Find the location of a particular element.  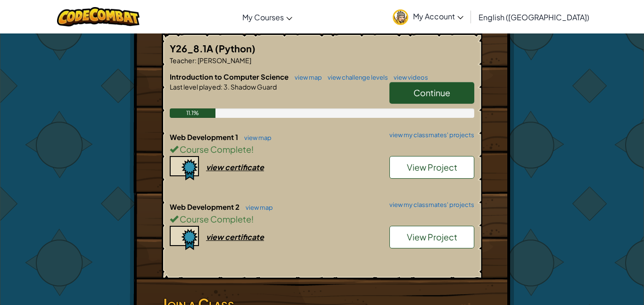

img: avatar is located at coordinates (400, 17).